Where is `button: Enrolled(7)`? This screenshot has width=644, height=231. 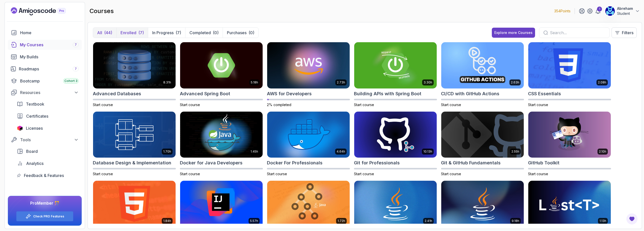 button: Enrolled(7) is located at coordinates (132, 33).